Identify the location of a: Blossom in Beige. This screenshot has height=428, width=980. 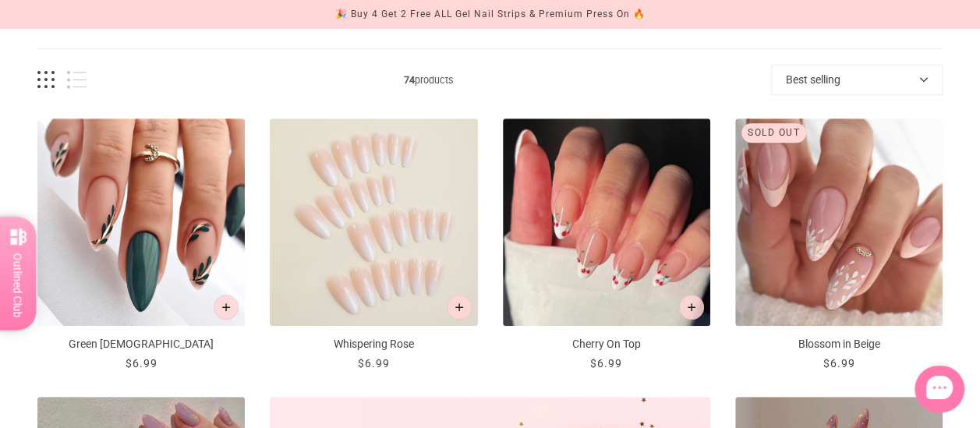
(839, 245).